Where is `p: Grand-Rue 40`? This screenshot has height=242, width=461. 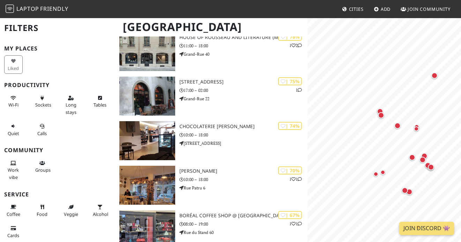 p: Grand-Rue 40 is located at coordinates (243, 54).